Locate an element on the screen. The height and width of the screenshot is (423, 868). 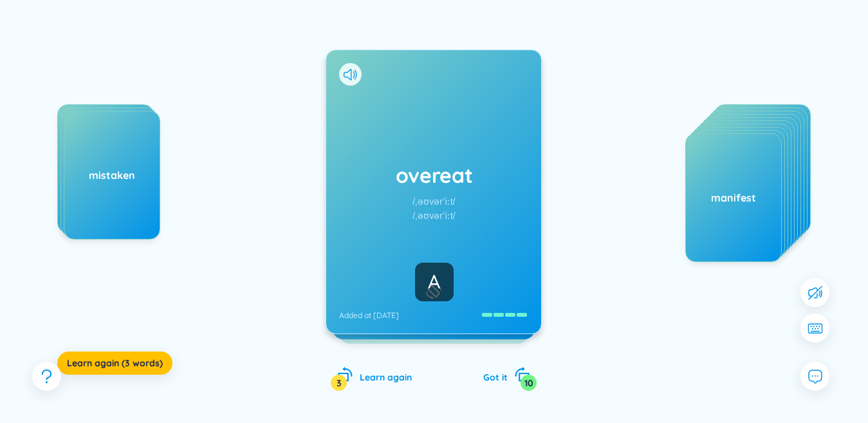
div: 10 is located at coordinates (528, 383).